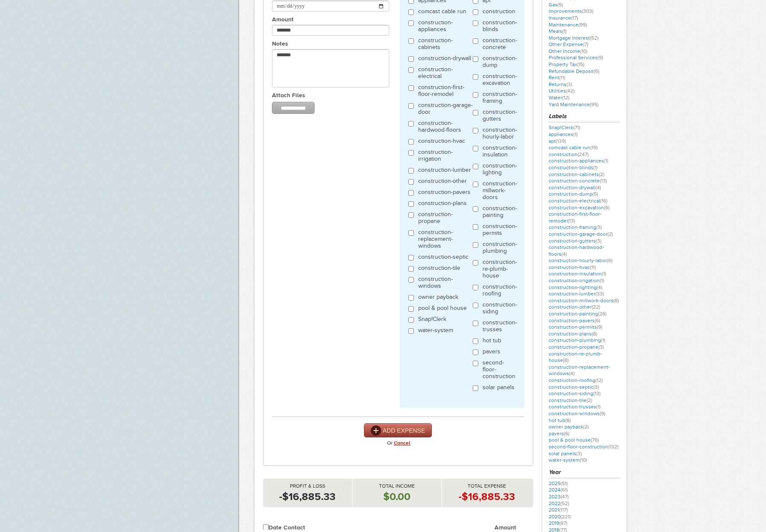  What do you see at coordinates (446, 283) in the screenshot?
I see `label: construction-windows` at bounding box center [446, 283].